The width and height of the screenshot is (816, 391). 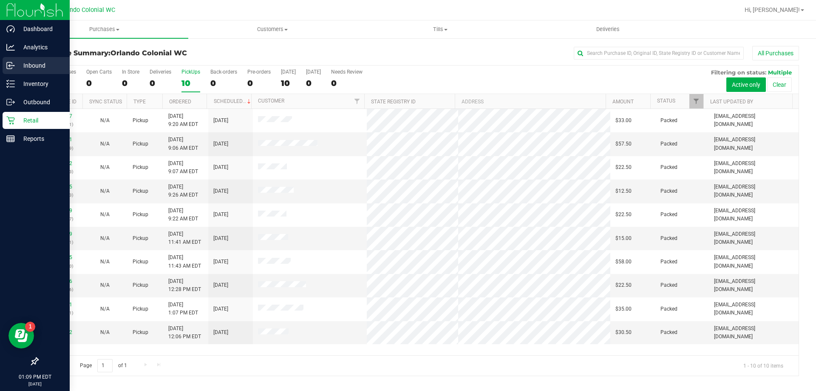 What do you see at coordinates (779, 85) in the screenshot?
I see `button: Clear` at bounding box center [779, 85].